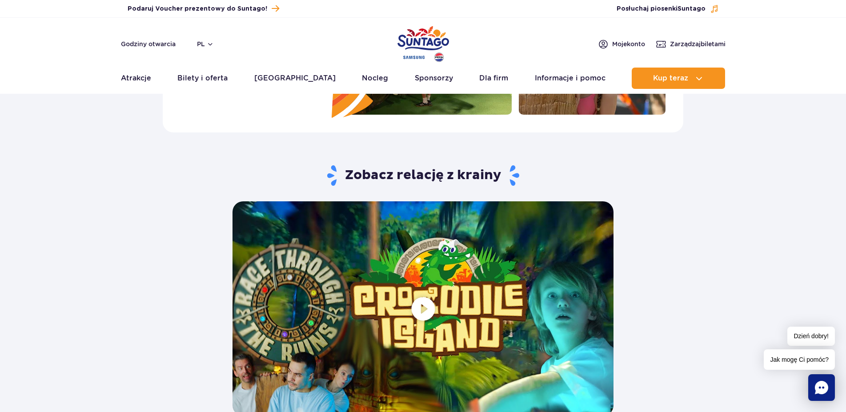  I want to click on a: Dla firm, so click(493, 78).